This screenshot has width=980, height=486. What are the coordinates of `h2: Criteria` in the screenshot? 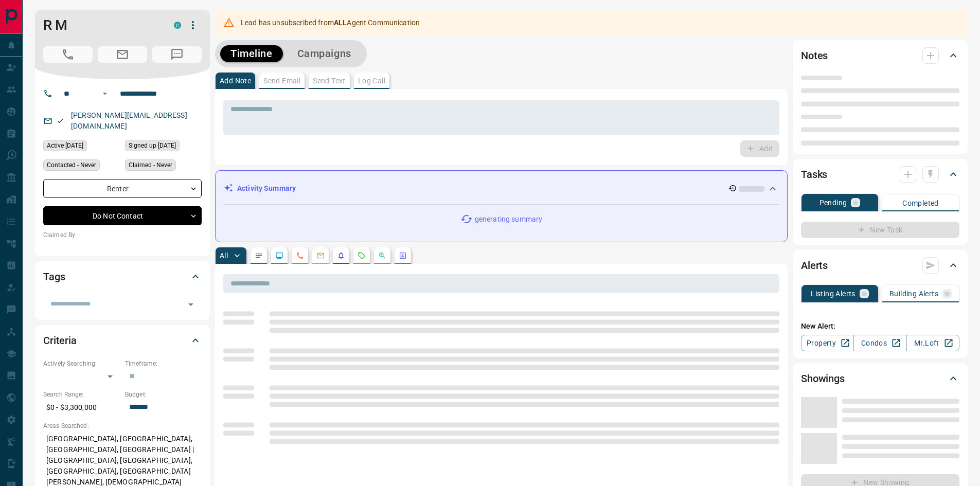 It's located at (60, 341).